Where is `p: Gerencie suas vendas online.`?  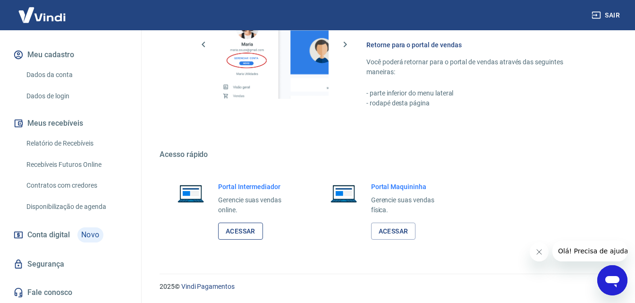
p: Gerencie suas vendas online. is located at coordinates (257, 205).